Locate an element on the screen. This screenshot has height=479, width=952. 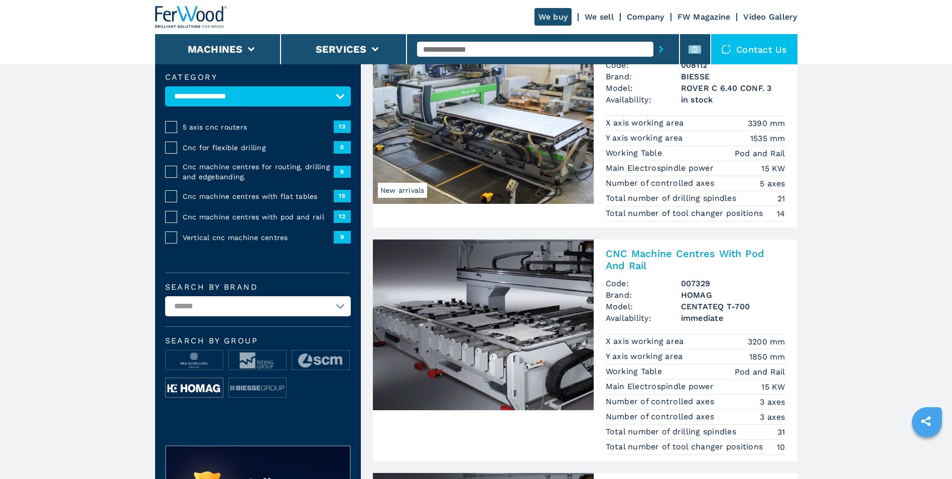
em: 21 is located at coordinates (782, 198).